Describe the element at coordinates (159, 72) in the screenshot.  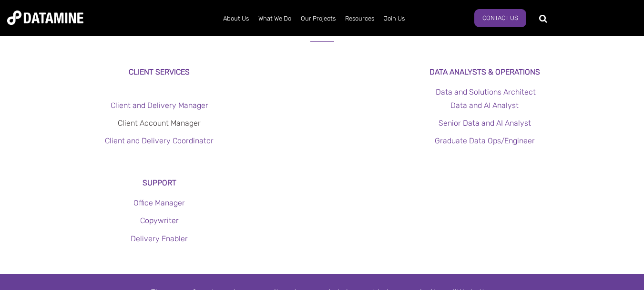
I see `h3: Client Services` at that location.